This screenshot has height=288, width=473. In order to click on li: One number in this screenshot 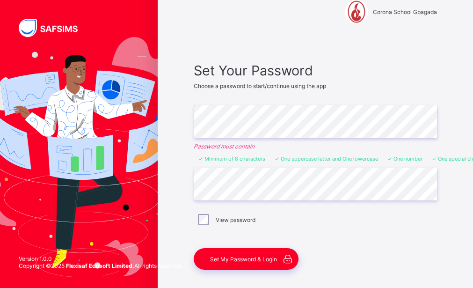, I will do `click(404, 159)`.